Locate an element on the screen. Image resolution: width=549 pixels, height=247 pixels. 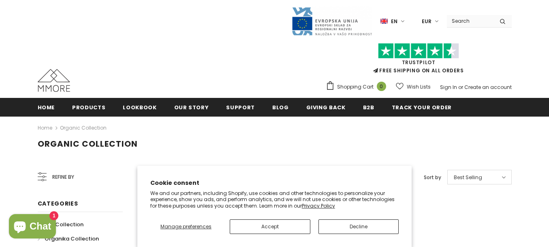
span: Best Selling is located at coordinates (468, 177).